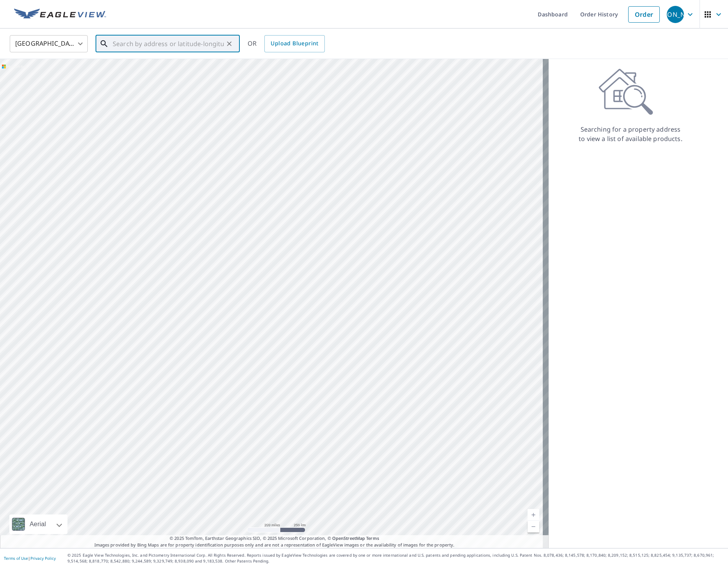 The image size is (728, 568). Describe the element at coordinates (274, 537) in the screenshot. I see `span: © 2025 TomTom, Earthstar Geographics SIO, © 2025 Microsoft Corporation, ©` at that location.